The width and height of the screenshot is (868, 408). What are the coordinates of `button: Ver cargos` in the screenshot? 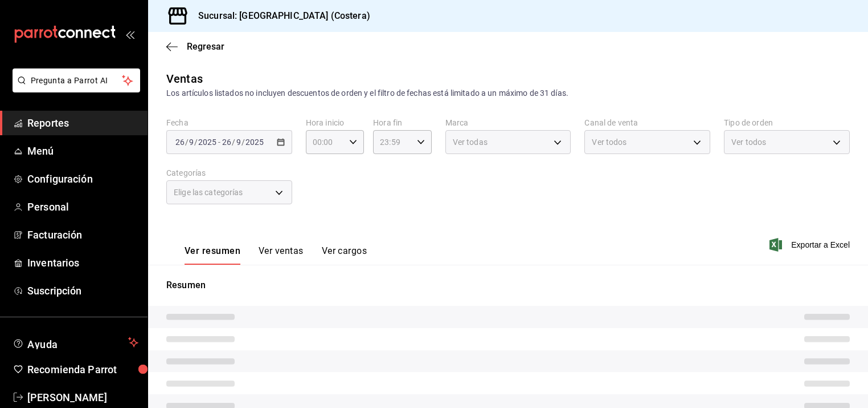 It's located at (345, 255).